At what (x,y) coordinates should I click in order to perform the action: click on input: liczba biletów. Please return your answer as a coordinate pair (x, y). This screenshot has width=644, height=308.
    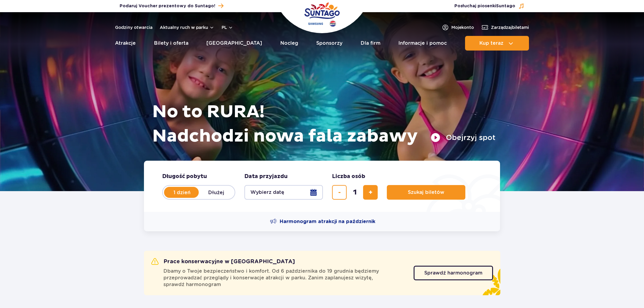
    Looking at the image, I should click on (355, 193).